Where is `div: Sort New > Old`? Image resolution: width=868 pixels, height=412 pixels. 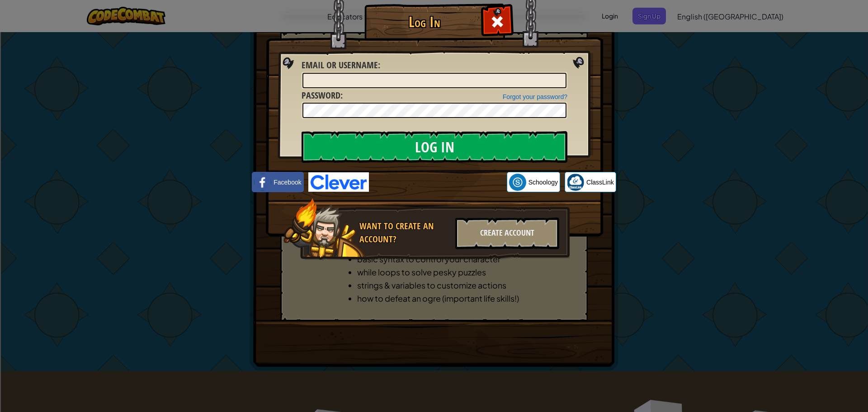
div: Sort New > Old is located at coordinates (434, 16).